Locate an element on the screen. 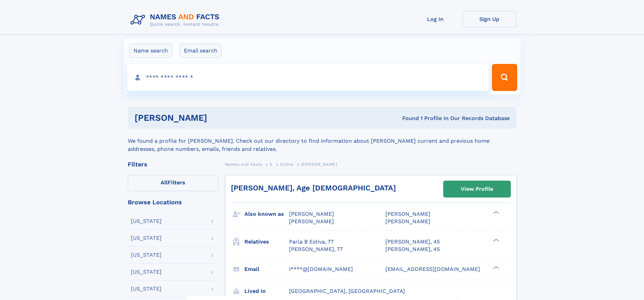 The width and height of the screenshot is (644, 300). div: Parla B Estiva, 77 is located at coordinates (311, 242).